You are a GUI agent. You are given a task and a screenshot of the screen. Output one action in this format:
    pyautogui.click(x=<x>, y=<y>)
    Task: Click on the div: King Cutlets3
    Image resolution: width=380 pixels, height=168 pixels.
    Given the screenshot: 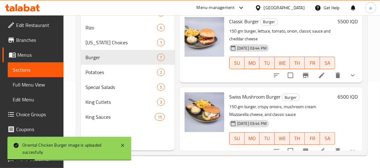 What is the action you would take?
    pyautogui.click(x=127, y=102)
    